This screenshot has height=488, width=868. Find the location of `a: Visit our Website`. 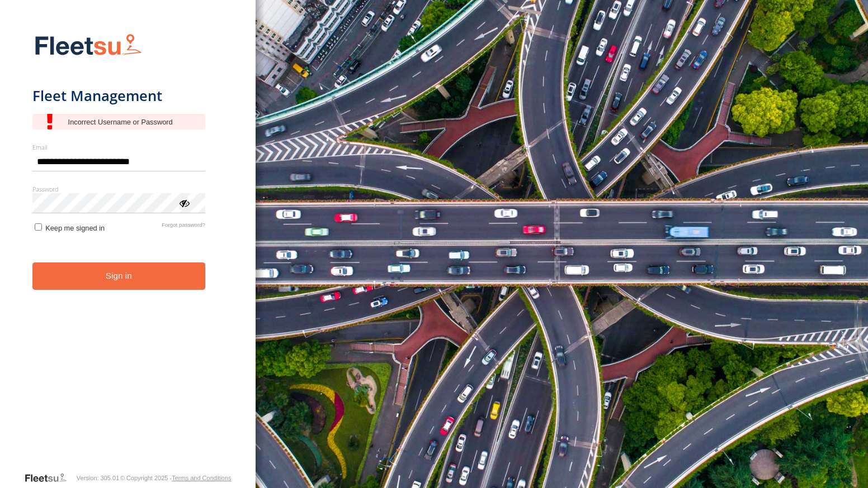

a: Visit our Website is located at coordinates (50, 478).